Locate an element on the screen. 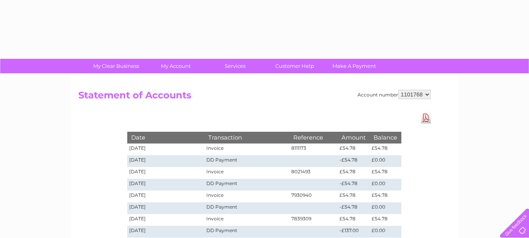 The height and width of the screenshot is (238, 529). div: Account number is located at coordinates (394, 94).